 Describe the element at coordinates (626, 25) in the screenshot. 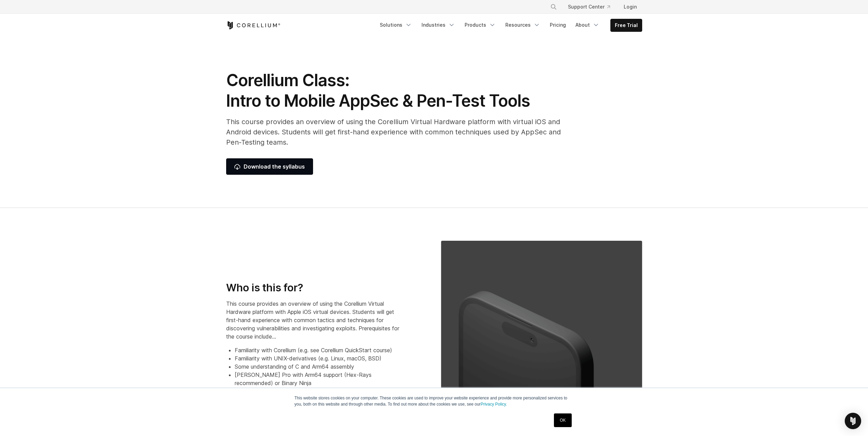

I see `a: Free Trial` at that location.